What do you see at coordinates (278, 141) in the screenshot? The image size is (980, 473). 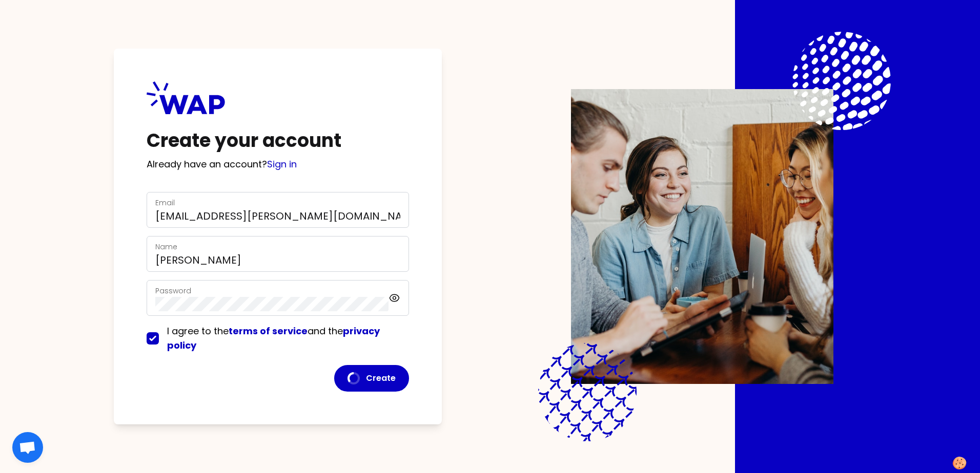 I see `h1: Create your account` at bounding box center [278, 141].